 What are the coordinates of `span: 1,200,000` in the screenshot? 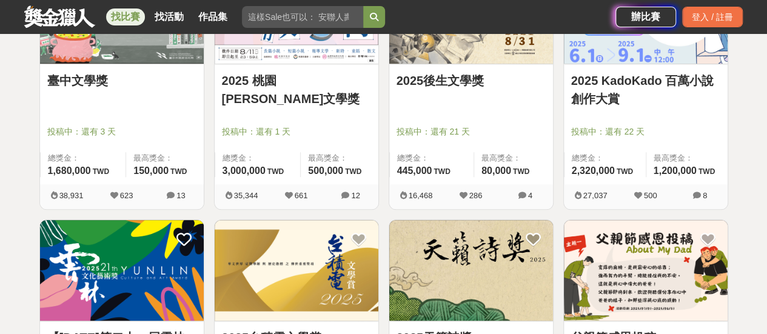 It's located at (675, 170).